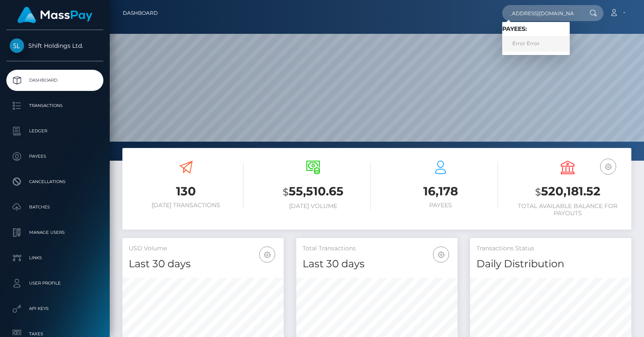 The width and height of the screenshot is (644, 337). What do you see at coordinates (55, 131) in the screenshot?
I see `p: Ledger` at bounding box center [55, 131].